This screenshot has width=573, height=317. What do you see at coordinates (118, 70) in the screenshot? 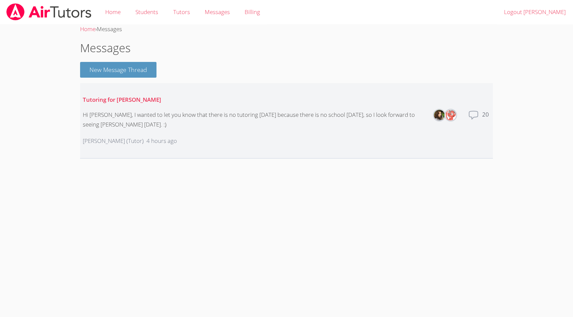
I see `button: New Message Thread` at bounding box center [118, 70].